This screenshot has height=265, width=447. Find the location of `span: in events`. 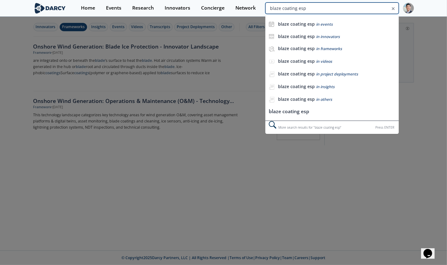

span: in events is located at coordinates (324, 24).